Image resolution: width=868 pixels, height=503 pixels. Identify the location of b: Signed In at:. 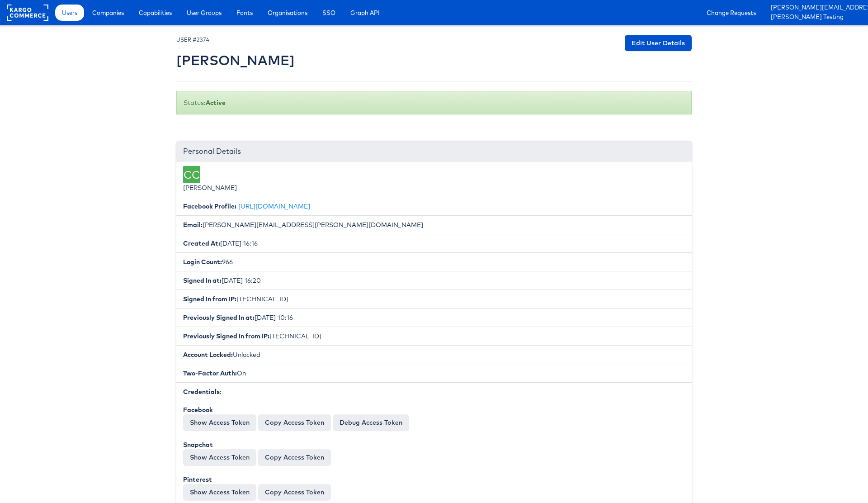
(202, 281).